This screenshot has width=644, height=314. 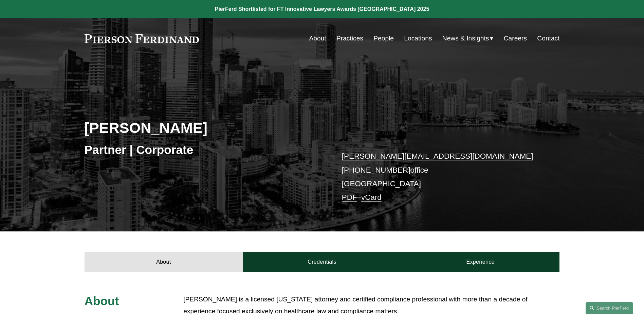 What do you see at coordinates (468, 38) in the screenshot?
I see `a: folder dropdown` at bounding box center [468, 38].